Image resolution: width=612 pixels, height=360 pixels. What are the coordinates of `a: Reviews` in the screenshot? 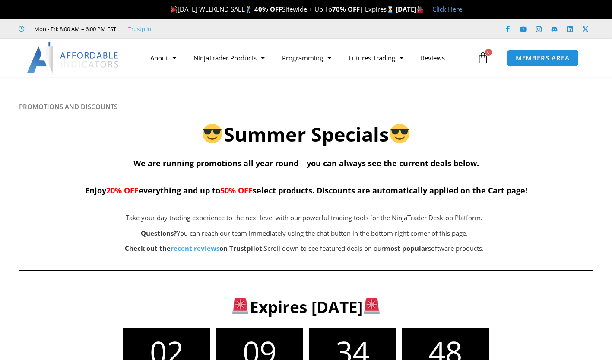 It's located at (432, 58).